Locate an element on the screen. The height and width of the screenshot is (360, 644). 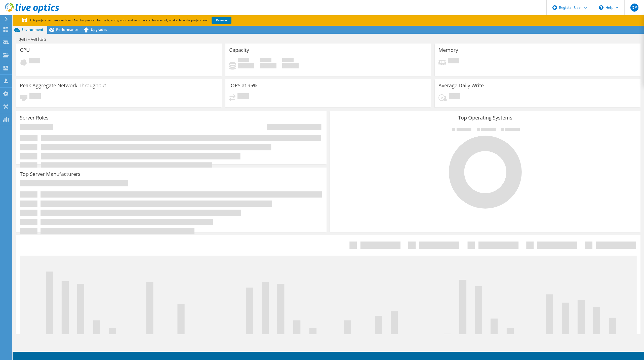
h3: Top Server Manufacturers is located at coordinates (50, 174).